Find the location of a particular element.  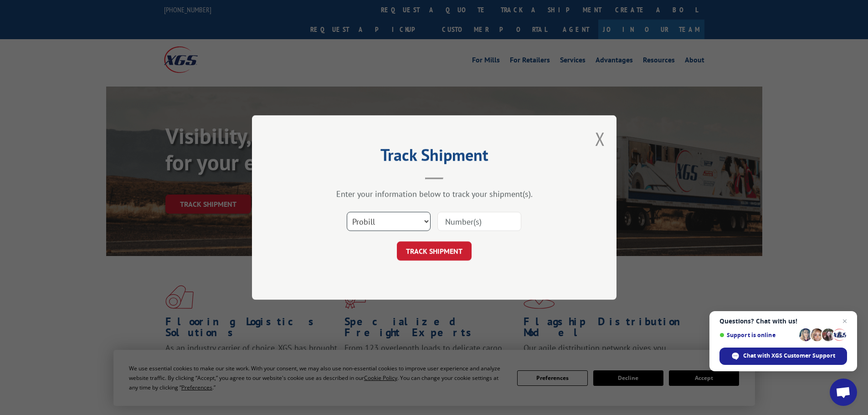

h2: Track Shipment is located at coordinates (434, 157).